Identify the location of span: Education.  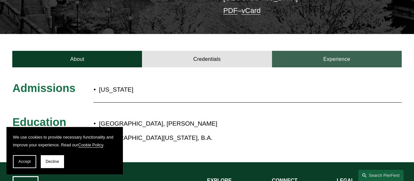
(39, 122).